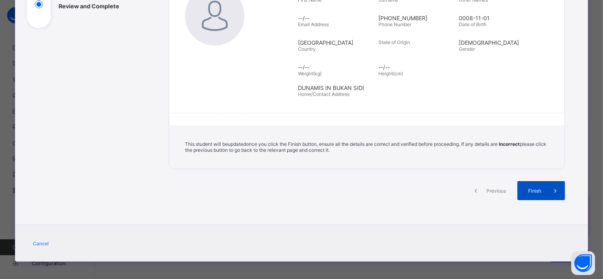  What do you see at coordinates (394, 42) in the screenshot?
I see `span: State of Origin` at bounding box center [394, 42].